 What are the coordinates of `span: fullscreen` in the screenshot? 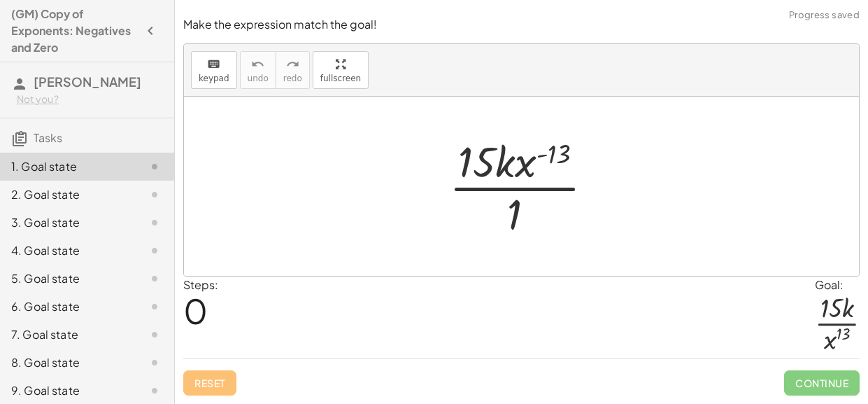 It's located at (341, 79).